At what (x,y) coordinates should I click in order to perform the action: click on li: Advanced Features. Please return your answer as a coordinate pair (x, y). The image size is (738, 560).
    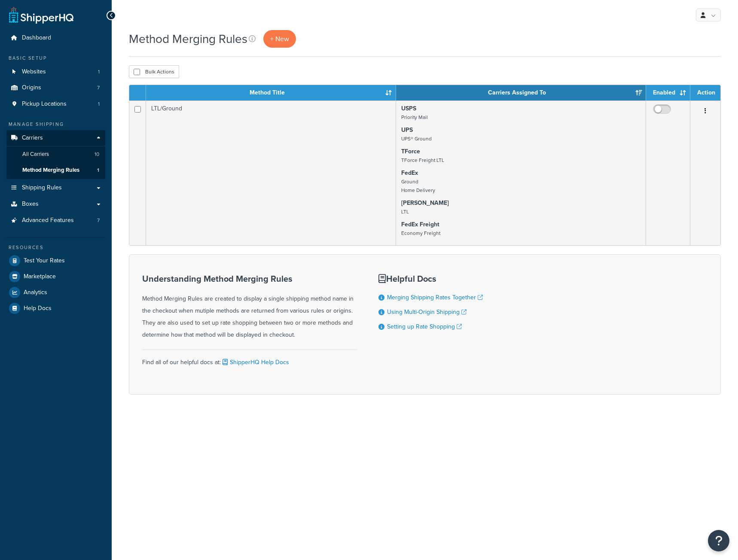
    Looking at the image, I should click on (56, 221).